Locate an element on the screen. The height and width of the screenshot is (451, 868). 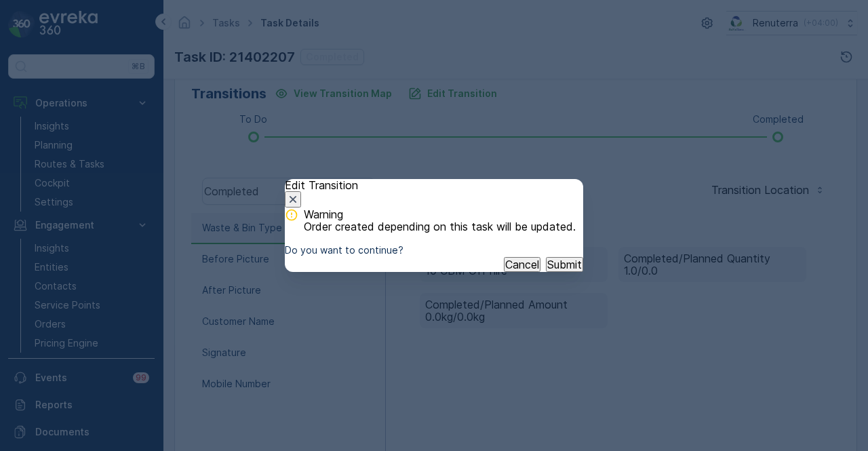
p: Cancel is located at coordinates (522, 264).